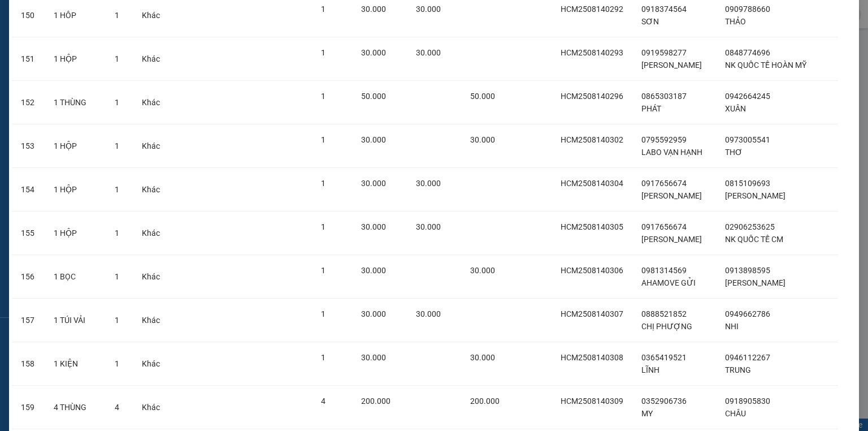 Image resolution: width=868 pixels, height=431 pixels. What do you see at coordinates (664, 357) in the screenshot?
I see `span: 0365419521` at bounding box center [664, 357].